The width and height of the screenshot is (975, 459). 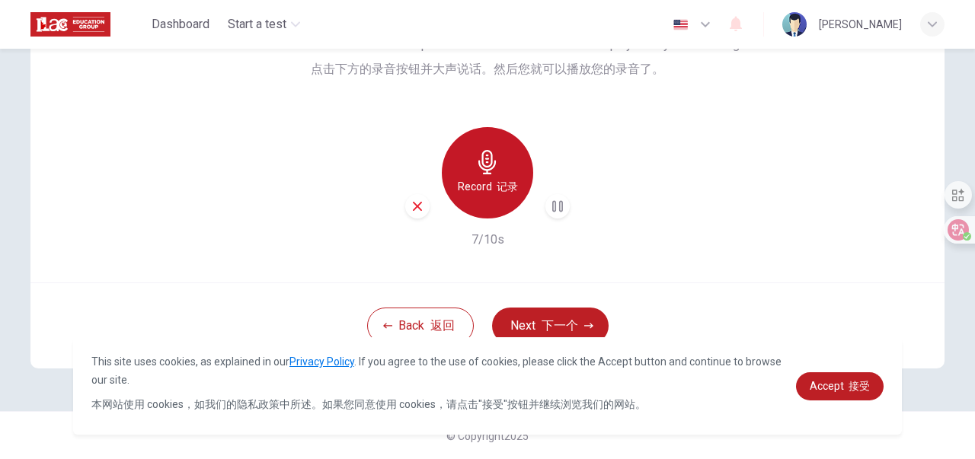 I want to click on span: © Copyright 2025, so click(x=487, y=436).